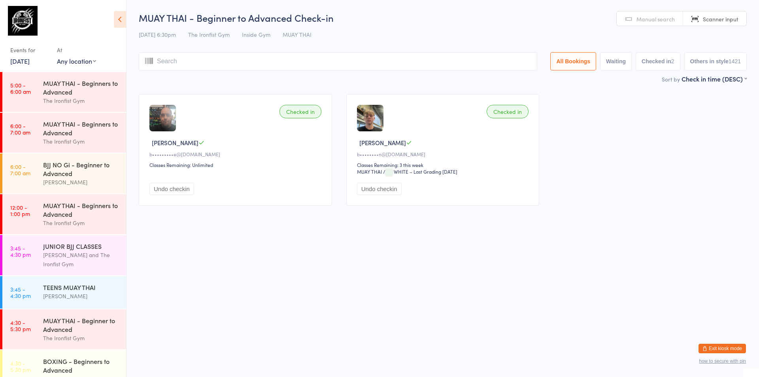 Image resolution: width=759 pixels, height=377 pixels. I want to click on span: Inside Gym, so click(256, 34).